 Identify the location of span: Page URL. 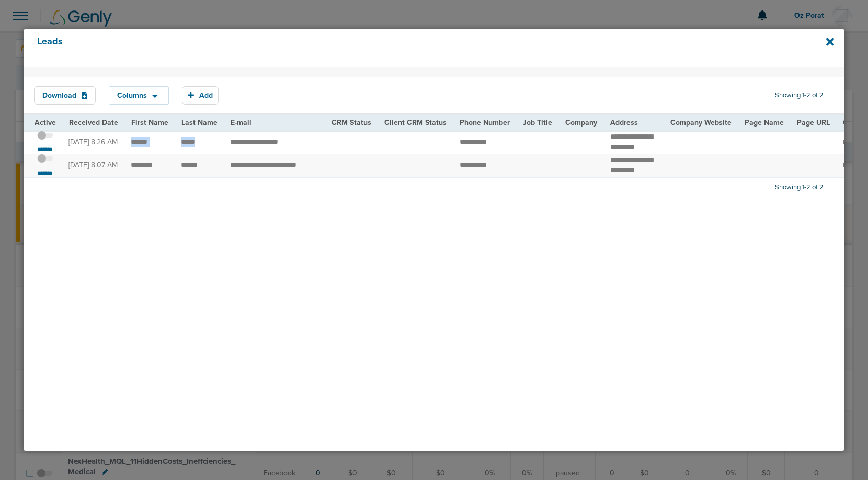
(813, 122).